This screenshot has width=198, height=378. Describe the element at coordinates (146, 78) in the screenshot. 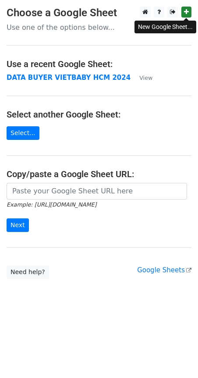

I see `small: View` at that location.